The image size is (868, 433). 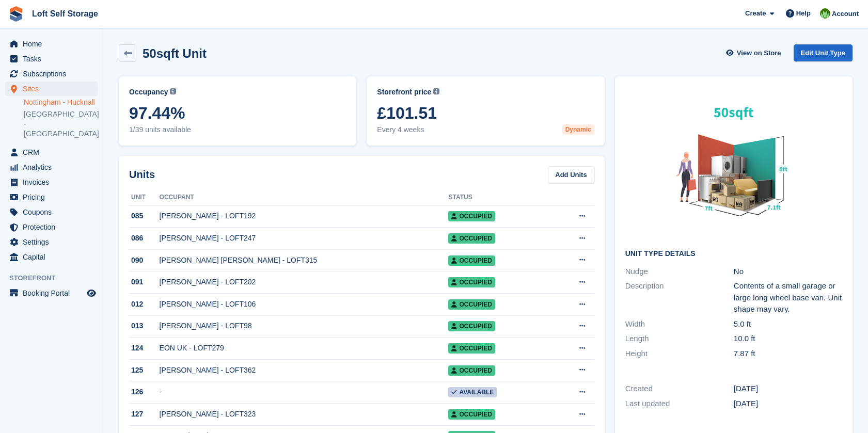 What do you see at coordinates (679, 389) in the screenshot?
I see `div: Created` at bounding box center [679, 389].